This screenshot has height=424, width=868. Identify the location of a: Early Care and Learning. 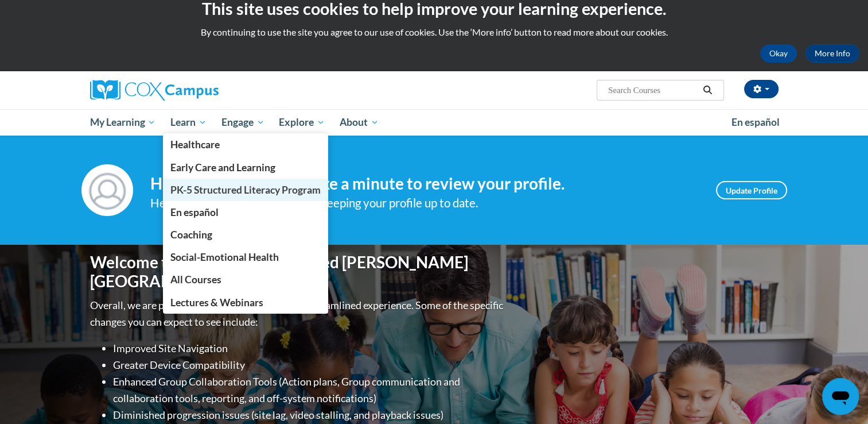
(246, 167).